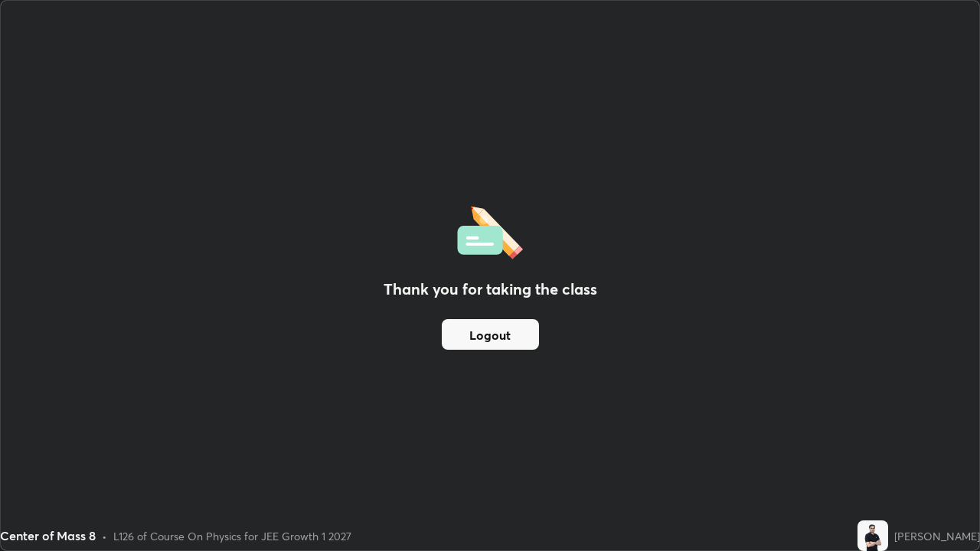 The image size is (980, 551). What do you see at coordinates (490, 335) in the screenshot?
I see `button: Logout` at bounding box center [490, 335].